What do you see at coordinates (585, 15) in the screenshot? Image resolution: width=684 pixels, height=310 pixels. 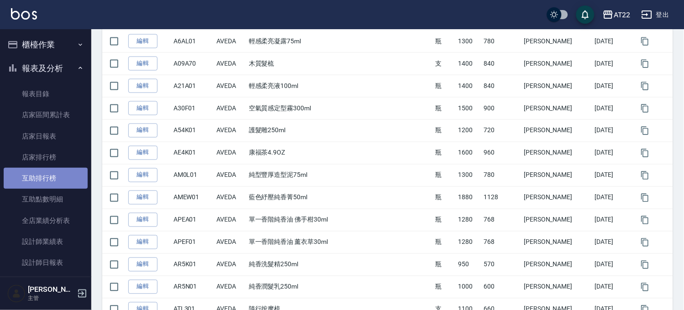 I see `button: save` at bounding box center [585, 15].